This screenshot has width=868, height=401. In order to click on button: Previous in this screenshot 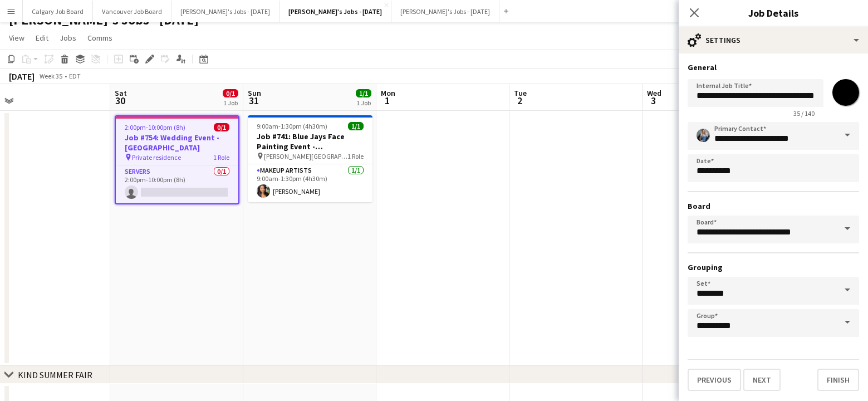, I will do `click(714, 380)`.